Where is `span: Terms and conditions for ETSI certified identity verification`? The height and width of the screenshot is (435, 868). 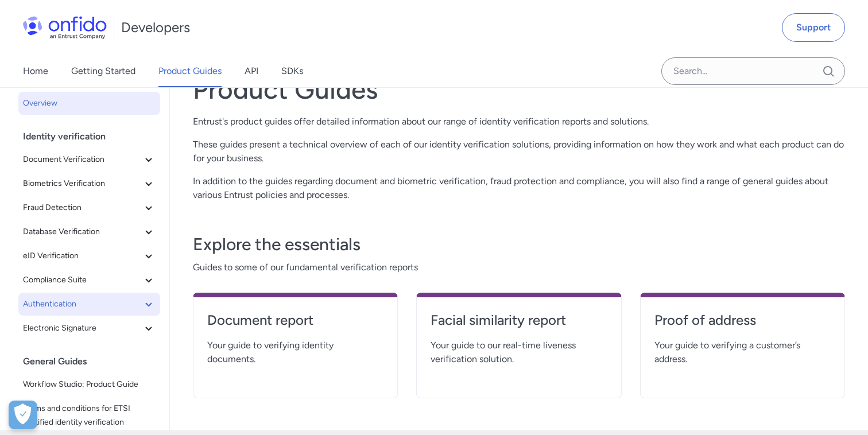
span: Terms and conditions for ETSI certified identity verification is located at coordinates (89, 416).